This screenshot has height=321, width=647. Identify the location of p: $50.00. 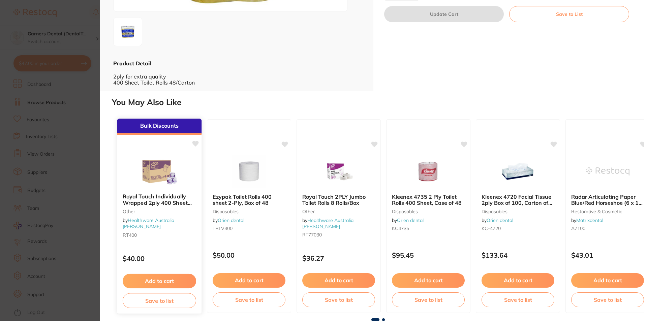
(249, 255).